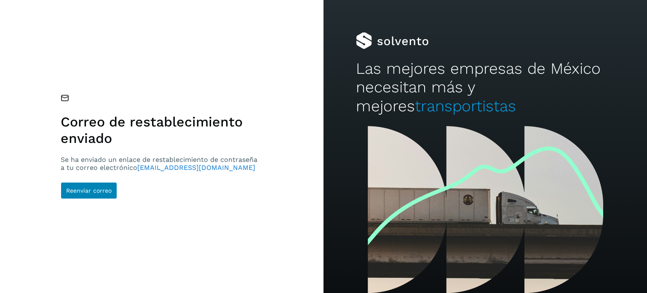  What do you see at coordinates (465, 106) in the screenshot?
I see `span: transportistas` at bounding box center [465, 106].